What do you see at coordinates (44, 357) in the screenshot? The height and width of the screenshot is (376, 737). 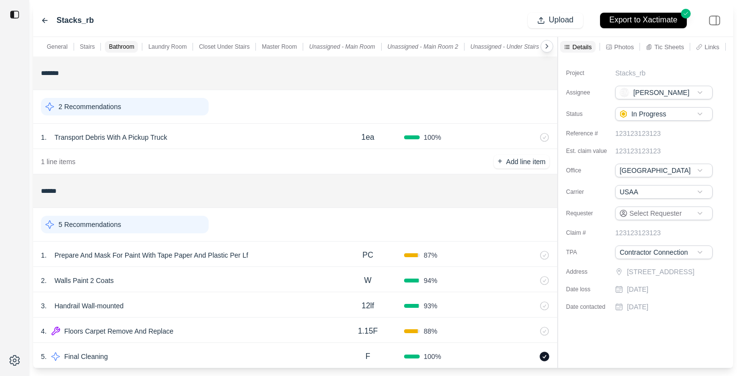 I see `p: 5 .` at bounding box center [44, 357].